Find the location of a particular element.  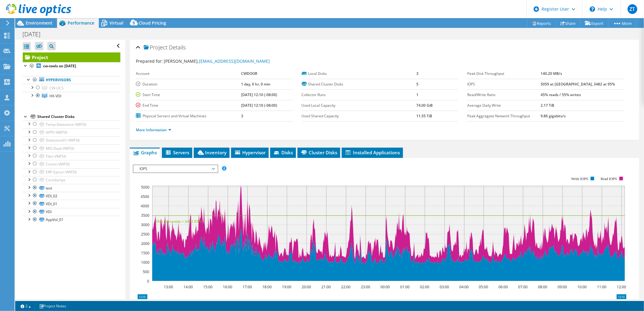

b: 2.17 TiB is located at coordinates (548, 105).